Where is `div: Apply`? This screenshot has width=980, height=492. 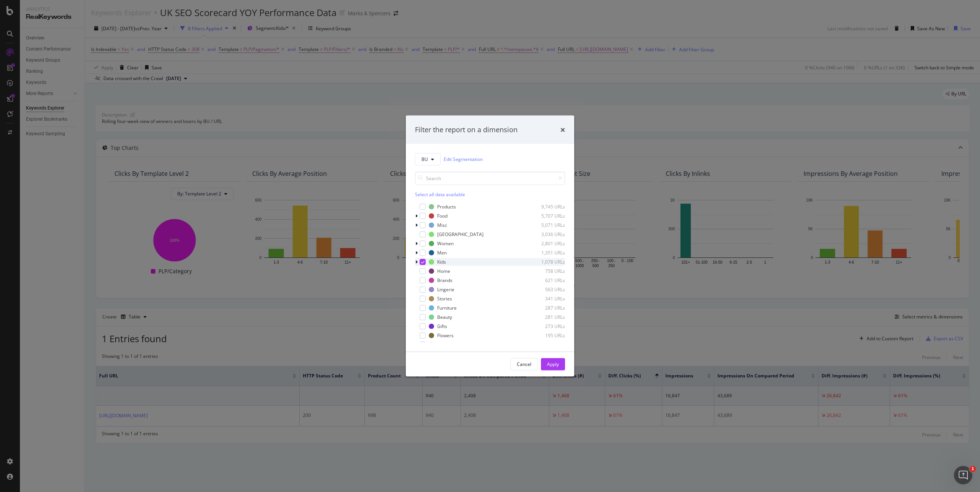 div: Apply is located at coordinates (553, 364).